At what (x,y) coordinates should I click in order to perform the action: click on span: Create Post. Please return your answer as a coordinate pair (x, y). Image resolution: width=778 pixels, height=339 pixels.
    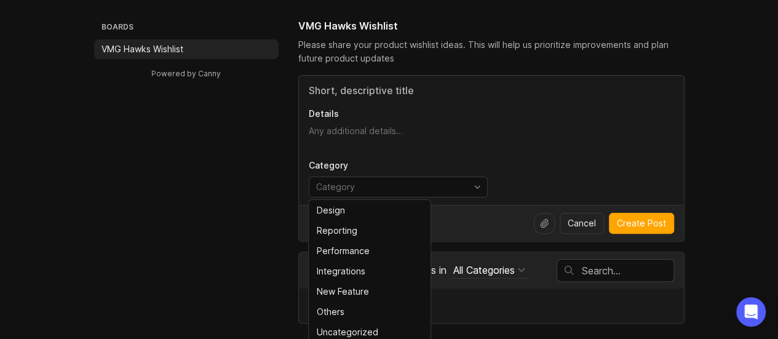
    Looking at the image, I should click on (641, 223).